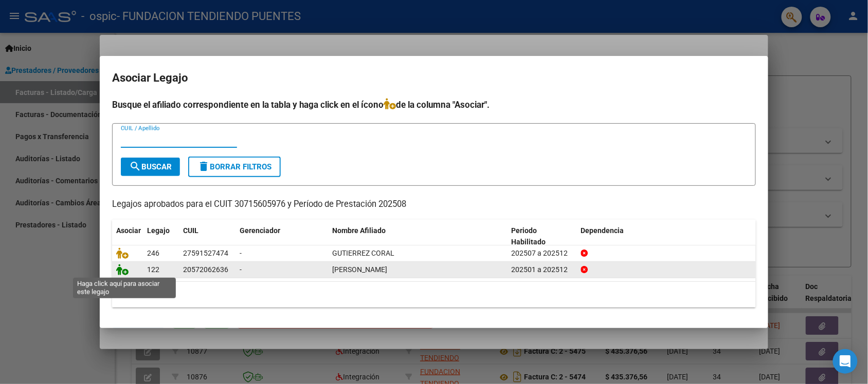 Image resolution: width=868 pixels, height=384 pixels. I want to click on button: Borrar Filtros, so click(234, 167).